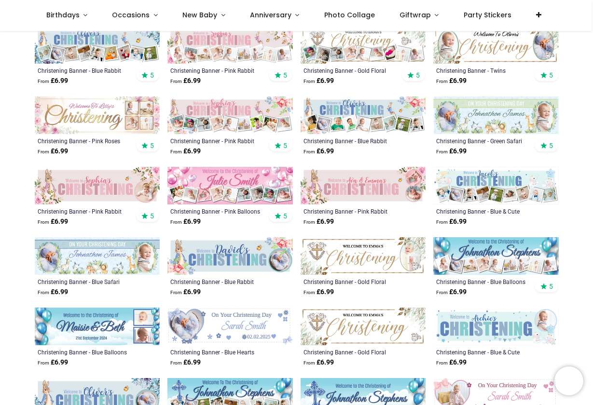  I want to click on div: Christening Banner - Blue Balloons, so click(484, 282).